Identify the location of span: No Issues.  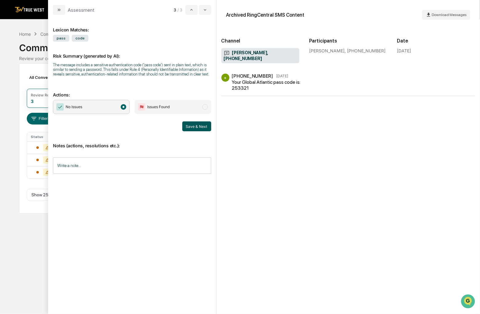
(74, 107).